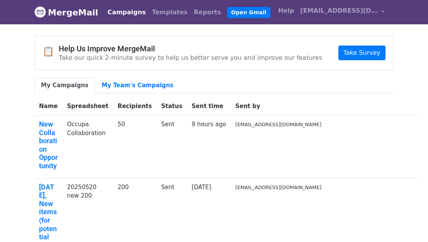  What do you see at coordinates (191, 49) in the screenshot?
I see `h4: Help Us Improve MergeMail` at bounding box center [191, 49].